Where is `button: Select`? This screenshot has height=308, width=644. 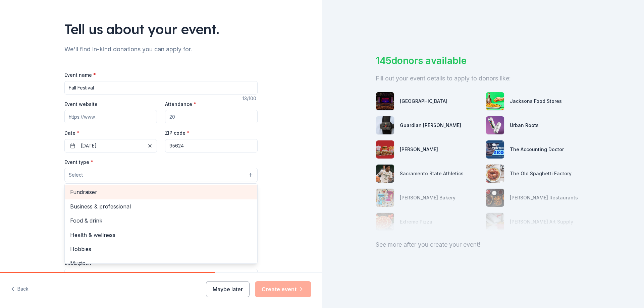 button: Select is located at coordinates (161, 175).